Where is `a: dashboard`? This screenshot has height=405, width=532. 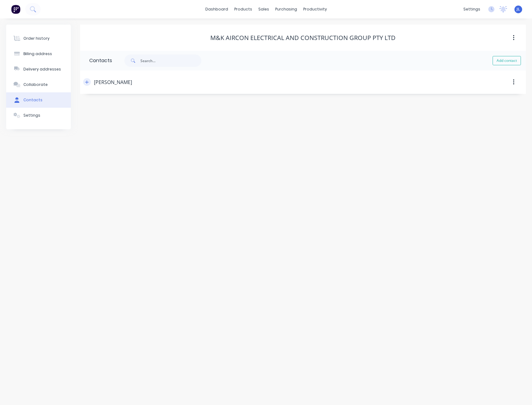 a: dashboard is located at coordinates (217, 9).